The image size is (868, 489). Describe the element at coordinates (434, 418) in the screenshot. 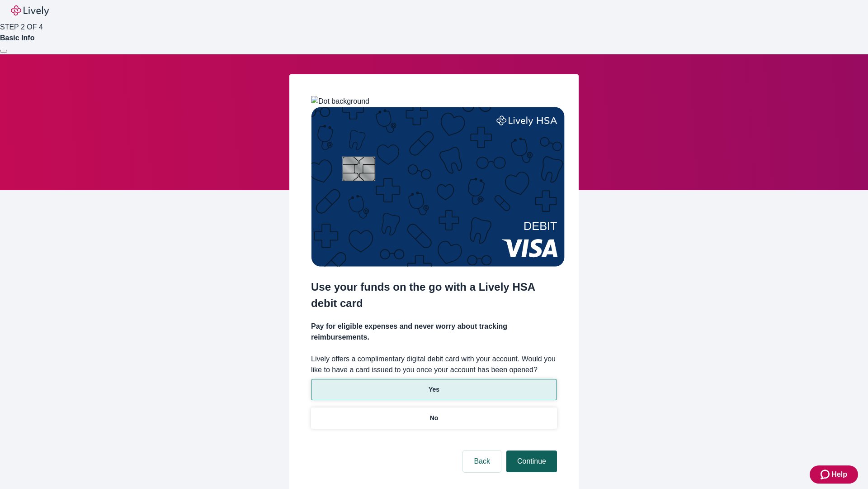

I see `button: No` at that location.